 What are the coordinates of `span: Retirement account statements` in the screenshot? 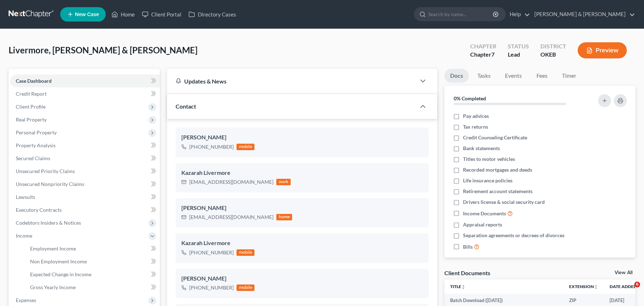 It's located at (497, 191).